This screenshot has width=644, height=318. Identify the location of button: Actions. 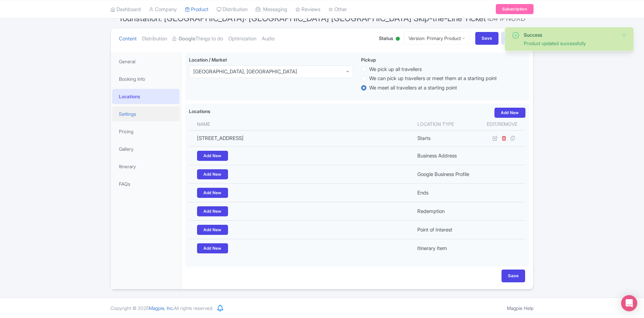
(514, 38).